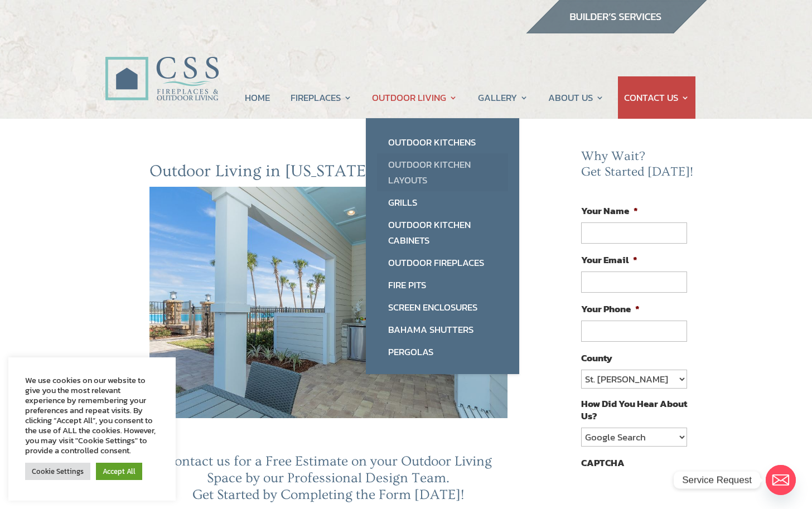  Describe the element at coordinates (442, 307) in the screenshot. I see `a: Screen Enclosures` at that location.